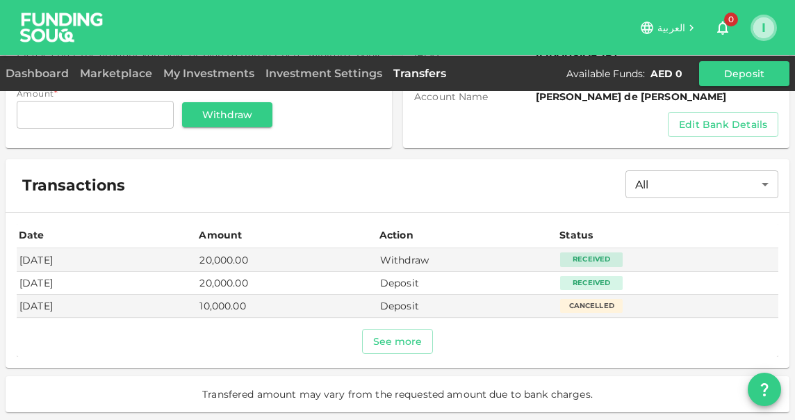 This screenshot has height=420, width=795. What do you see at coordinates (577, 235) in the screenshot?
I see `div: Status` at bounding box center [577, 235].